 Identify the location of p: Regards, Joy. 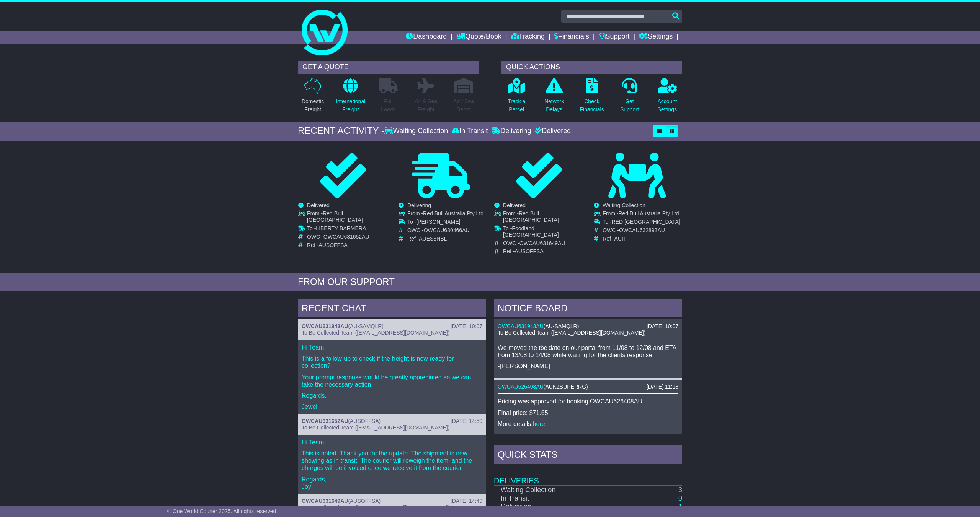
(392, 483).